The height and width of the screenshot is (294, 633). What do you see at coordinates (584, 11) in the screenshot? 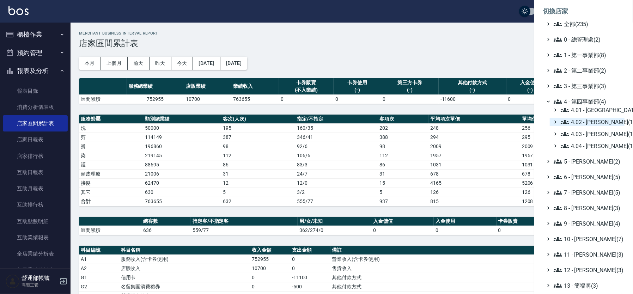
I see `li: 切換店家` at bounding box center [584, 11].